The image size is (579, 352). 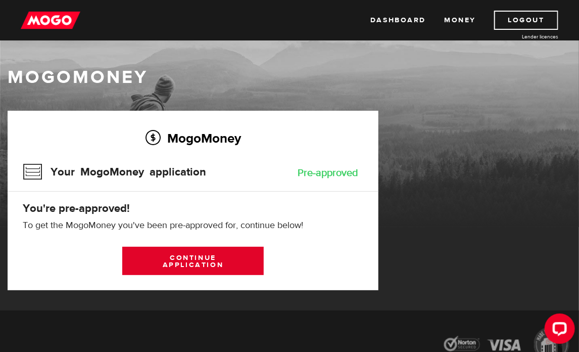 What do you see at coordinates (51, 20) in the screenshot?
I see `img: mogo_logo-11ee424be714fa7cbb0f0f49df9e16ec.png` at bounding box center [51, 20].